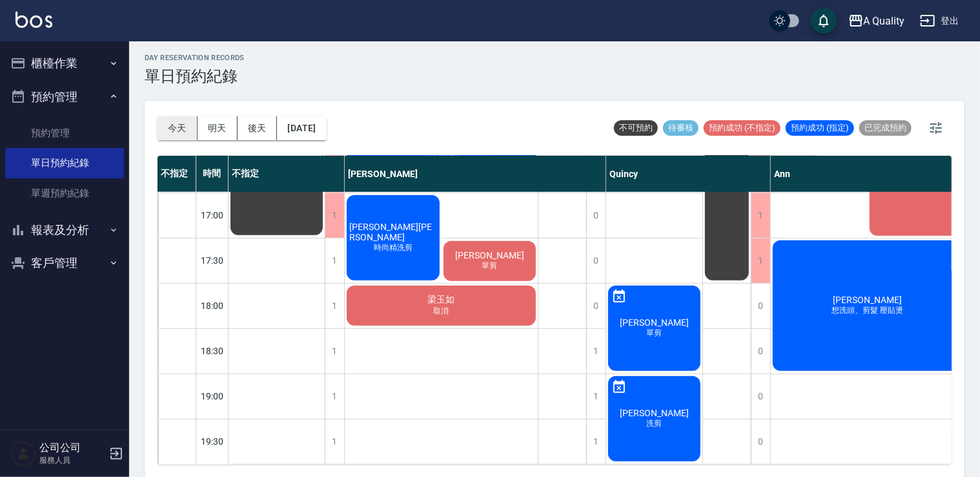 The image size is (980, 477). Describe the element at coordinates (212, 306) in the screenshot. I see `div: 18:00` at that location.